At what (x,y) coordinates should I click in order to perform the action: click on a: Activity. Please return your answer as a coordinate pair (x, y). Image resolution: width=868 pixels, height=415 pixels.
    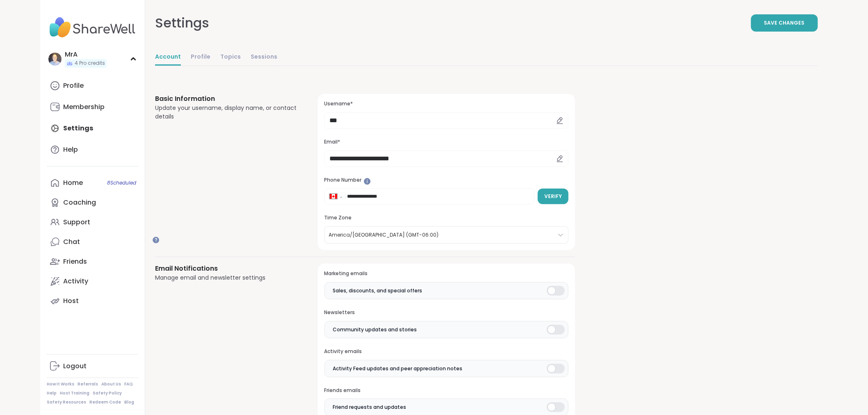
    Looking at the image, I should click on (92, 281).